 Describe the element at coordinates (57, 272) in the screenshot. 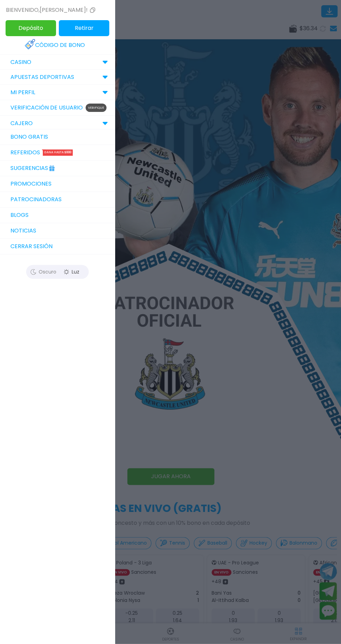

I see `button: OscuroLuz` at that location.